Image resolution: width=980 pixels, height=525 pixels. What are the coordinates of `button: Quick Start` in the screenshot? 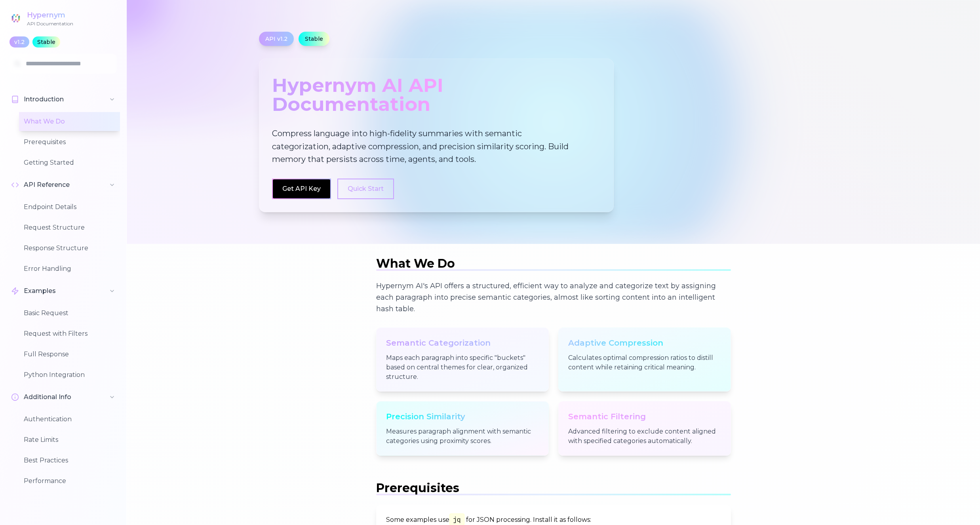 It's located at (365, 189).